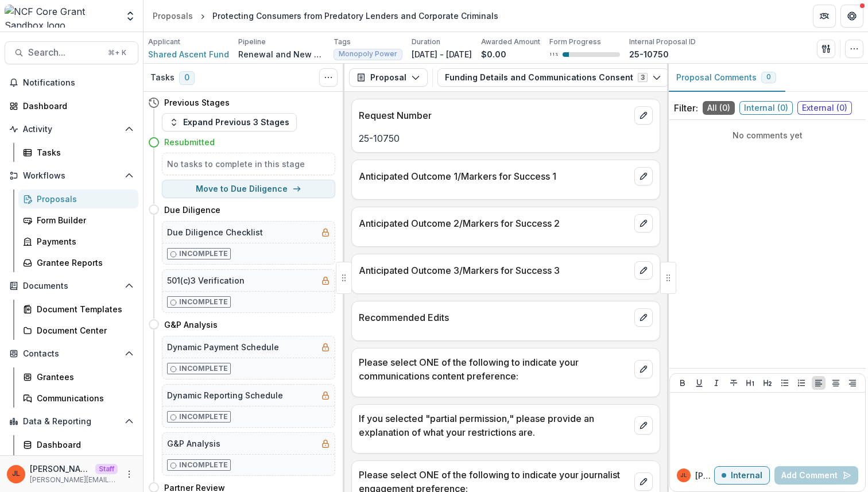 This screenshot has height=492, width=868. Describe the element at coordinates (699, 383) in the screenshot. I see `button: Underline` at that location.